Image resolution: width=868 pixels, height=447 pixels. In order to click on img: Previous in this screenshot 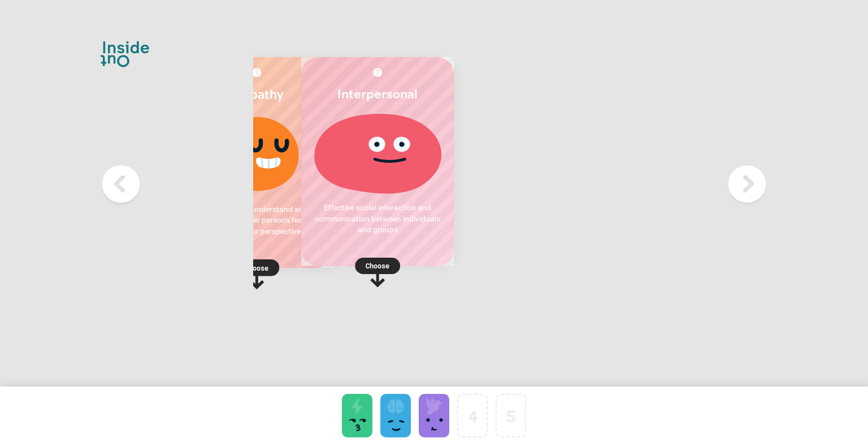, I will do `click(121, 184)`.